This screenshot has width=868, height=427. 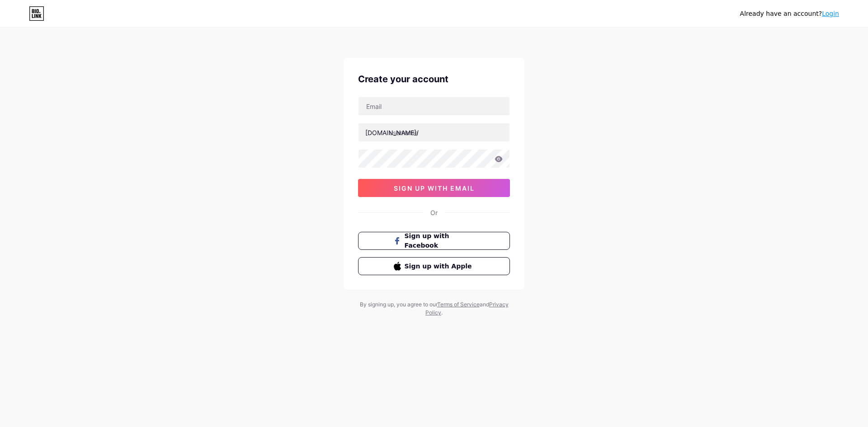 What do you see at coordinates (434, 80) in the screenshot?
I see `div: Create your account` at bounding box center [434, 80].